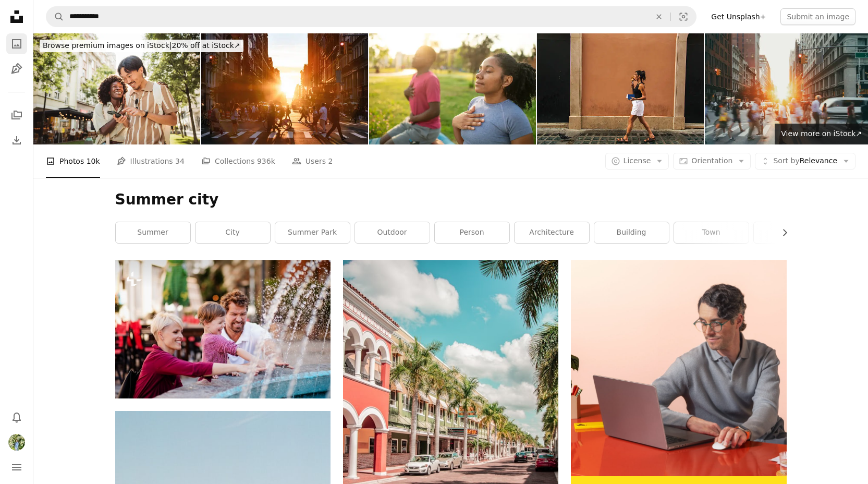  Describe the element at coordinates (16, 140) in the screenshot. I see `a: Download History` at that location.